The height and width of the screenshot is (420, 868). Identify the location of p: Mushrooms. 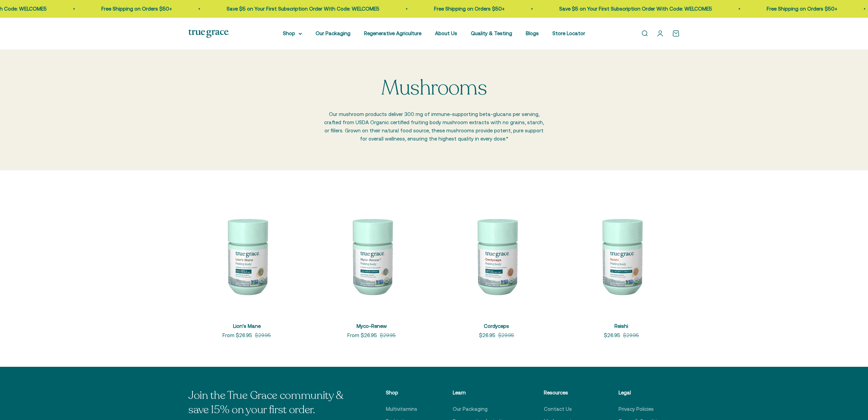
(434, 88).